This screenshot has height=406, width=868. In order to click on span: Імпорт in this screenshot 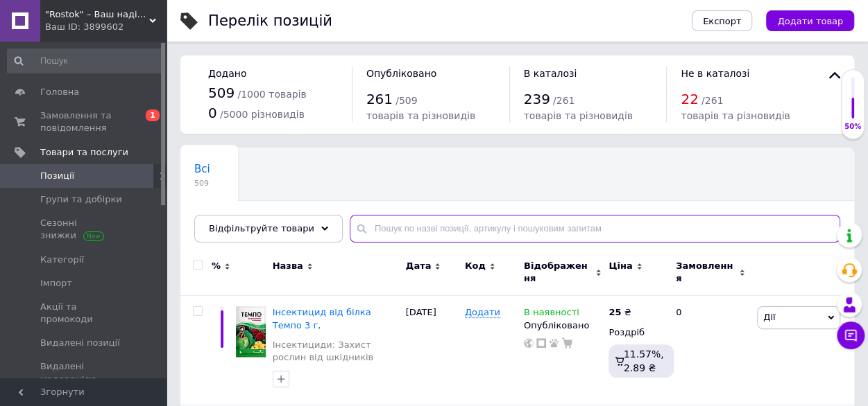, I will do `click(56, 284)`.